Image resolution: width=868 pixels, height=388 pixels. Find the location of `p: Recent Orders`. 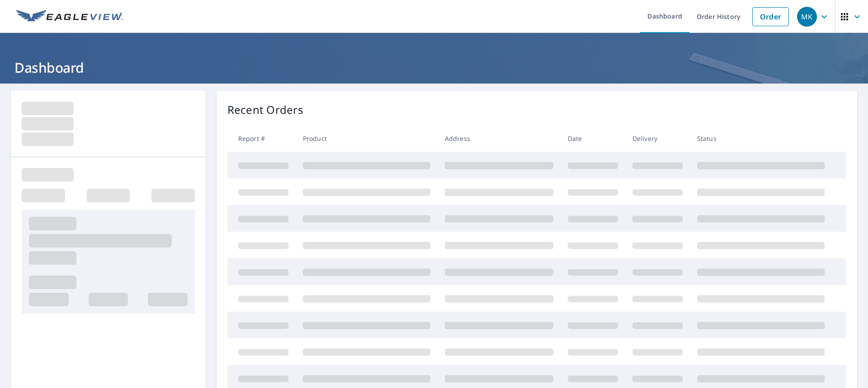

p: Recent Orders is located at coordinates (265, 109).